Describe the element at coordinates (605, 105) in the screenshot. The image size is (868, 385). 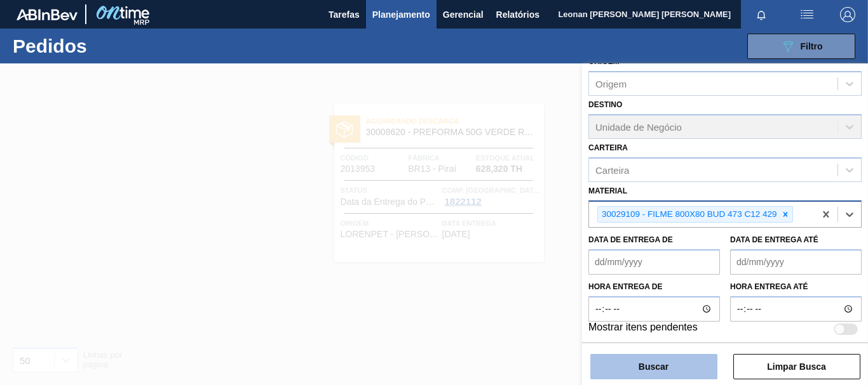
I see `label: Destino` at that location.